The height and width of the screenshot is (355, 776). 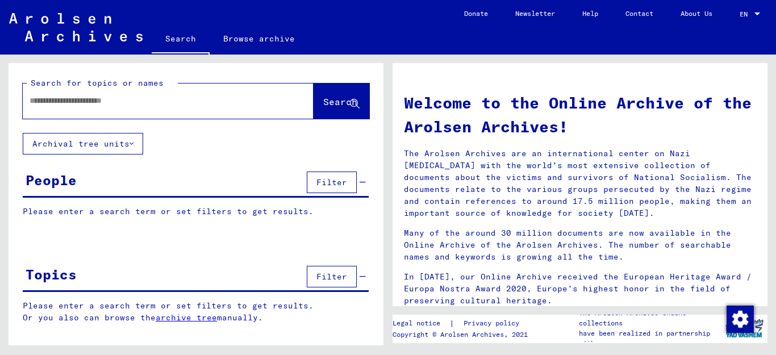 What do you see at coordinates (341, 101) in the screenshot?
I see `button: Search` at bounding box center [341, 101].